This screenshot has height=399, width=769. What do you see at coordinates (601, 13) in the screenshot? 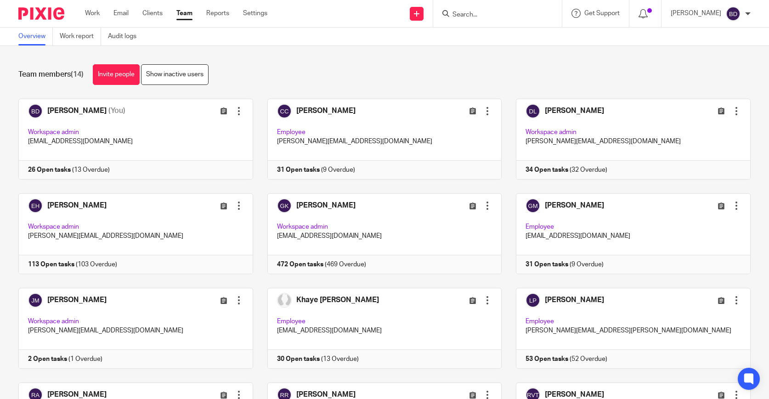
I see `span: Get Support` at bounding box center [601, 13].